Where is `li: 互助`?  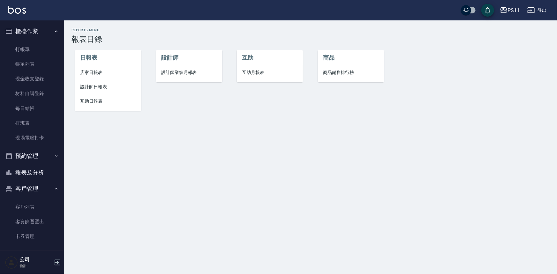
li: 互助 is located at coordinates (270, 58).